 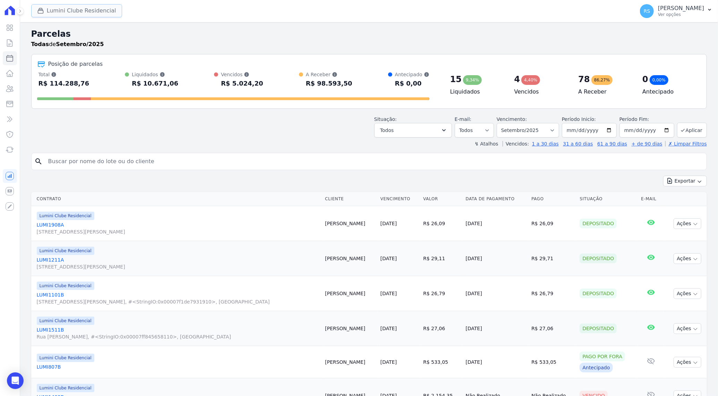 What do you see at coordinates (350, 199) in the screenshot?
I see `th: Cliente` at bounding box center [350, 199].